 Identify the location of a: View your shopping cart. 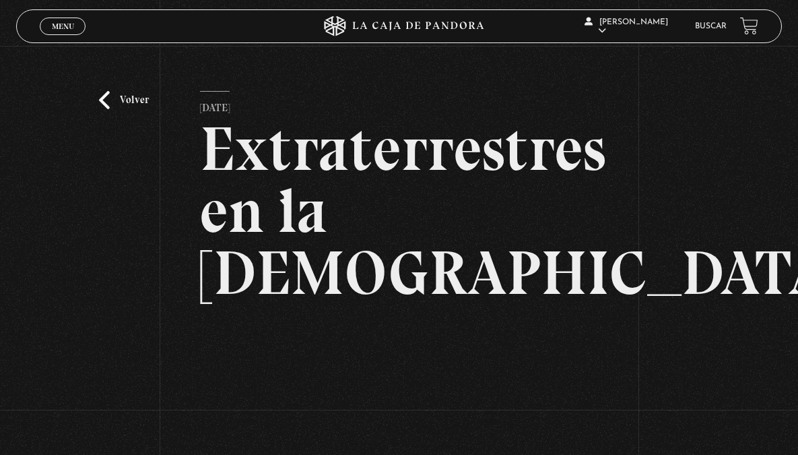
(749, 26).